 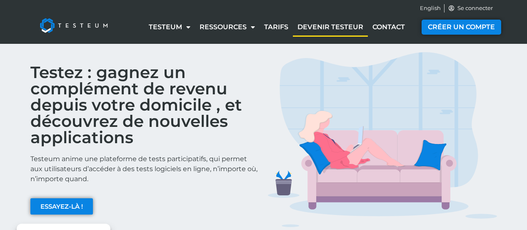 I want to click on a: CRÉER UN COMPTE, so click(x=461, y=27).